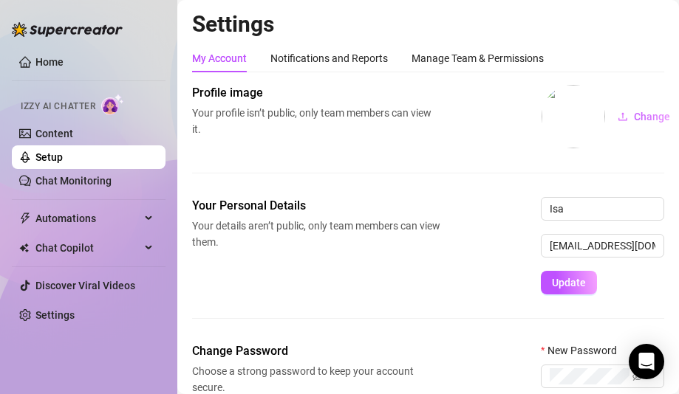  What do you see at coordinates (316, 93) in the screenshot?
I see `span: Profile image` at bounding box center [316, 93].